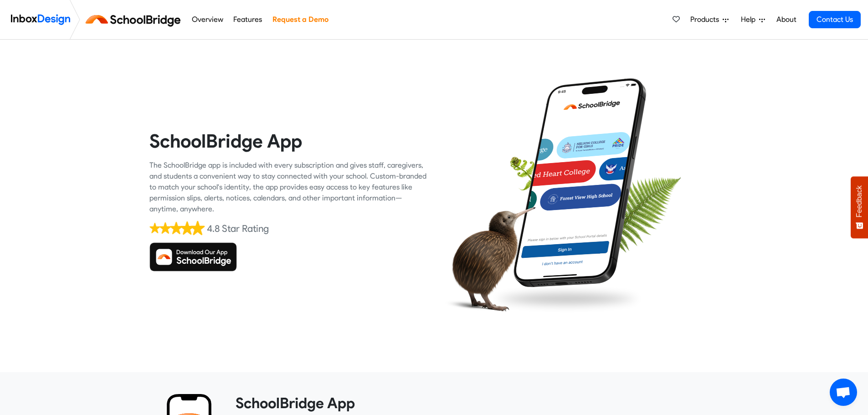 This screenshot has height=415, width=868. Describe the element at coordinates (786, 19) in the screenshot. I see `a: About` at that location.